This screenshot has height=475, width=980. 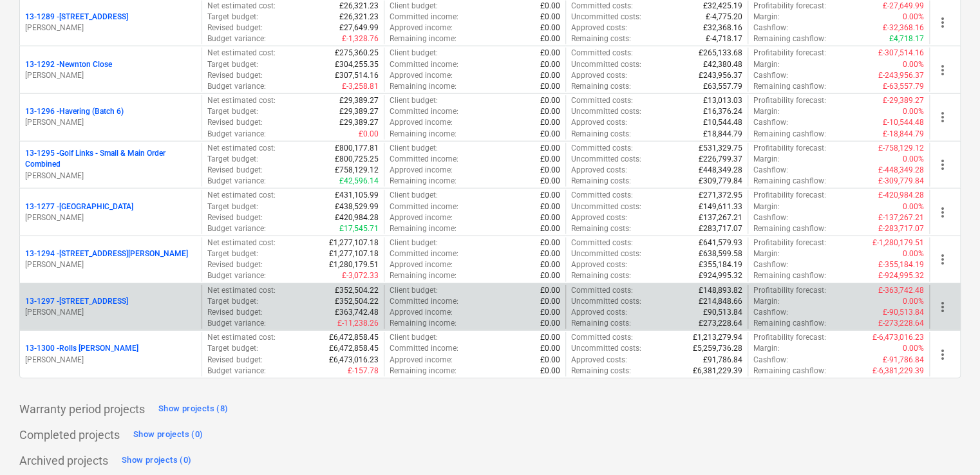 I want to click on p: £1,280,179.51, so click(x=354, y=264).